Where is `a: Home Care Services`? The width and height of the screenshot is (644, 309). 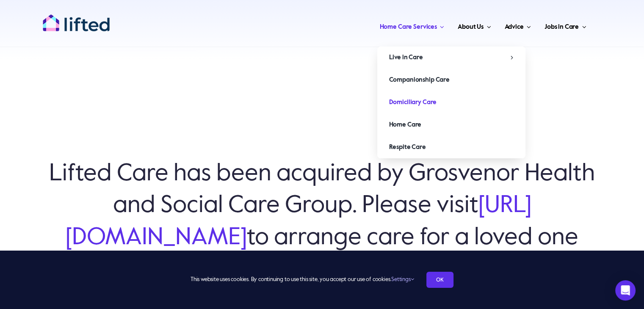 a: Home Care Services is located at coordinates (412, 25).